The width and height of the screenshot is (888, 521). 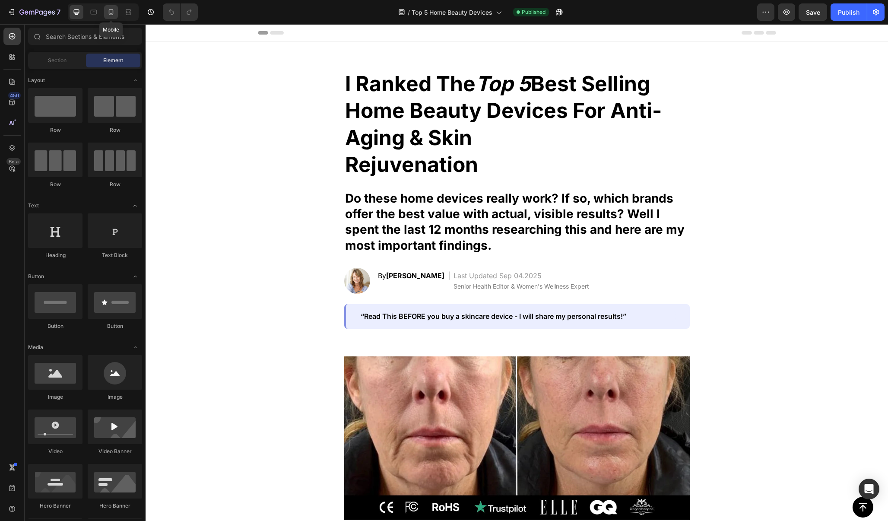 What do you see at coordinates (372, 292) in the screenshot?
I see `p: “Read This BEFORE you buy a skincare device - I will share my personal results!”` at bounding box center [372, 292].